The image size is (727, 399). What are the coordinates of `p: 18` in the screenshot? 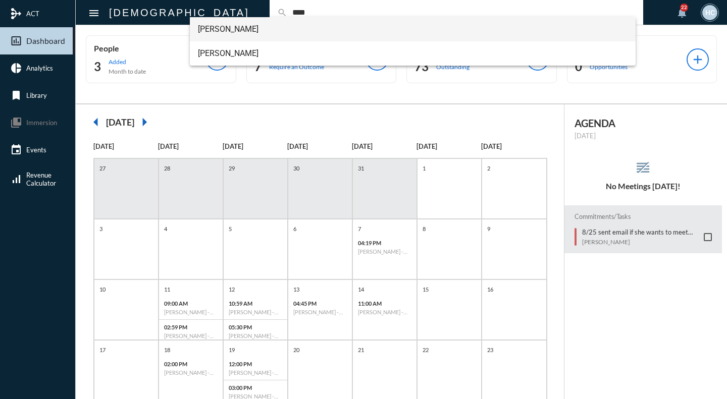 It's located at (167, 350).